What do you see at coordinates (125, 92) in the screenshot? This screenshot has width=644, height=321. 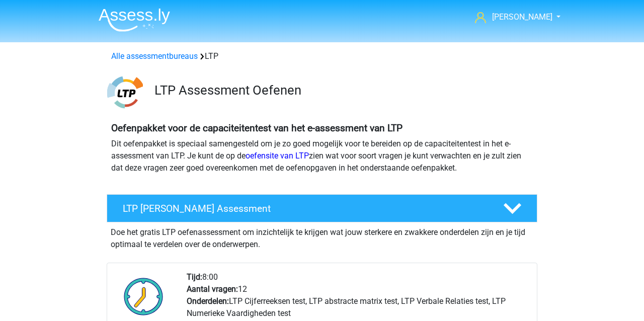 I see `img: ltp.png` at bounding box center [125, 92].